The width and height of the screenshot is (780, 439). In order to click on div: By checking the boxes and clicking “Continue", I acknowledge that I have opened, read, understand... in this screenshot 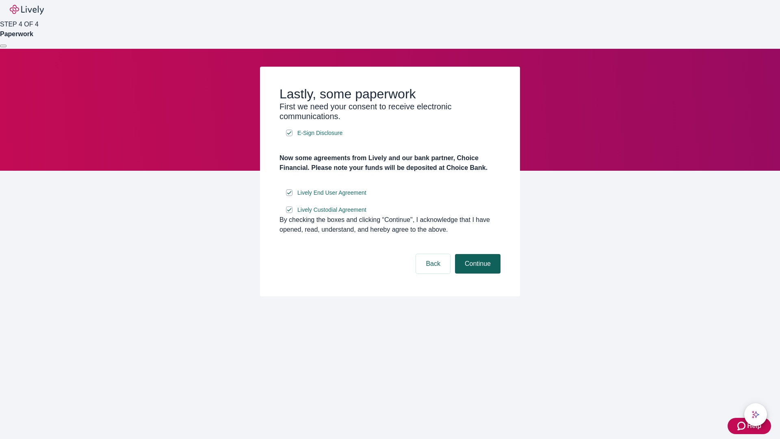, I will do `click(390, 225)`.